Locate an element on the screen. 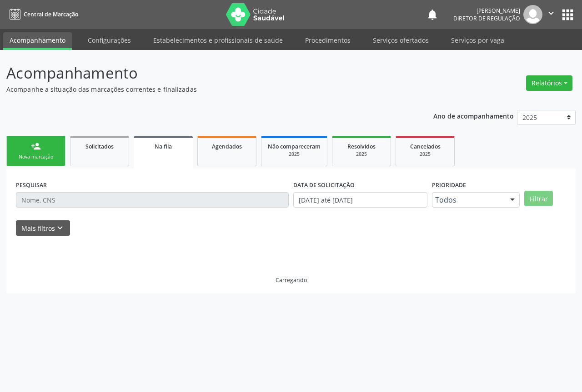 This screenshot has height=392, width=582. label: DATA DE SOLICITAÇÃO is located at coordinates (324, 185).